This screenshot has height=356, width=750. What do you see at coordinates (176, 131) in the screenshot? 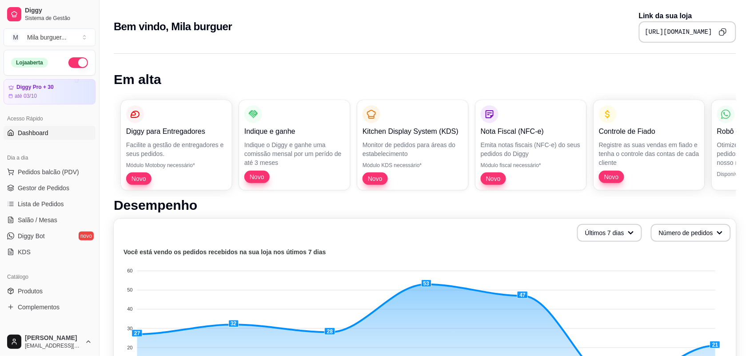
I see `p: Diggy para Entregadores` at bounding box center [176, 131].